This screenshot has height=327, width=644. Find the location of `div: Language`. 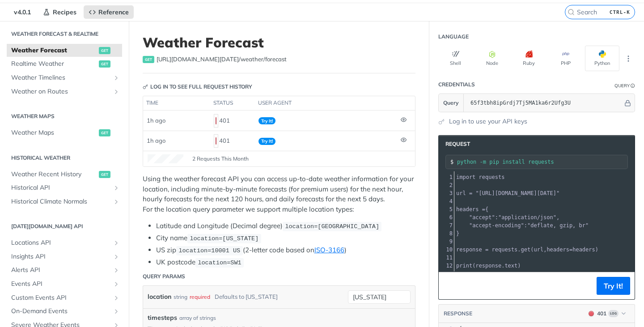

div: Language is located at coordinates (454, 37).